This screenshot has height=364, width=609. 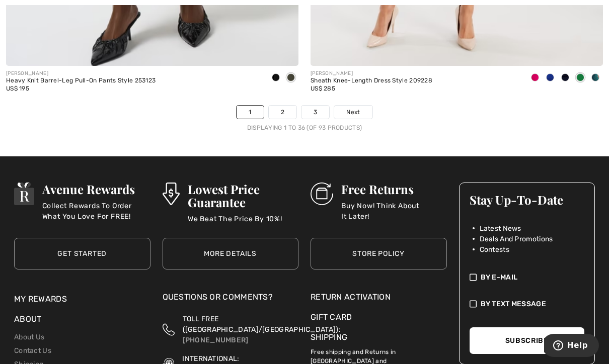 What do you see at coordinates (211, 358) in the screenshot?
I see `span: INTERNATIONAL:` at bounding box center [211, 358].